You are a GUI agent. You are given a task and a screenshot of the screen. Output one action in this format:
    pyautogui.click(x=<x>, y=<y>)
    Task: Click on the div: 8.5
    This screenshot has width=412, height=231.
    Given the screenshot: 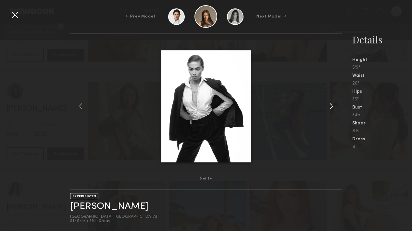 What is the action you would take?
    pyautogui.click(x=382, y=131)
    